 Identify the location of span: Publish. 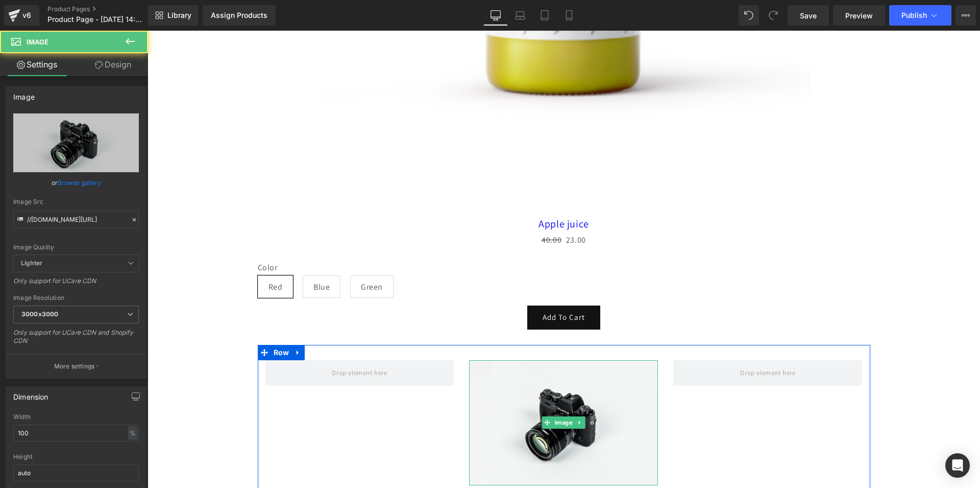
(914, 15).